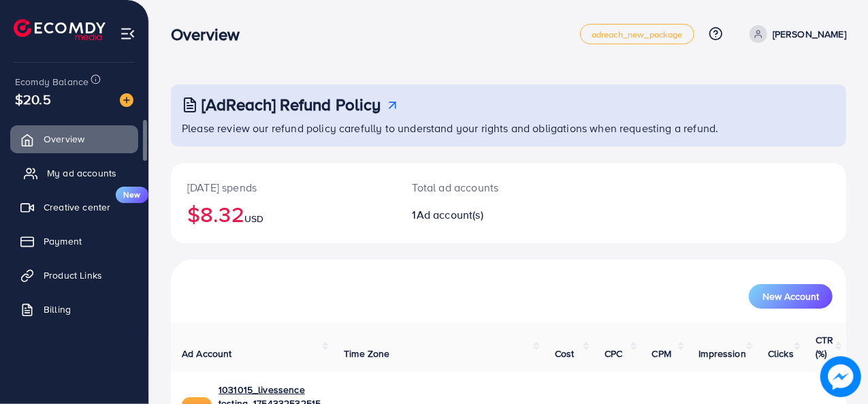 This screenshot has height=404, width=868. What do you see at coordinates (481, 188) in the screenshot?
I see `p: Total ad accounts` at bounding box center [481, 188].